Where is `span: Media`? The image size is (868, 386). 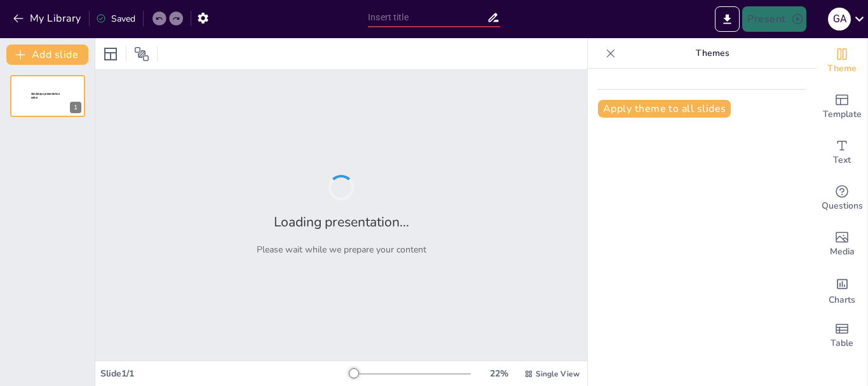 span: Media is located at coordinates (843, 252).